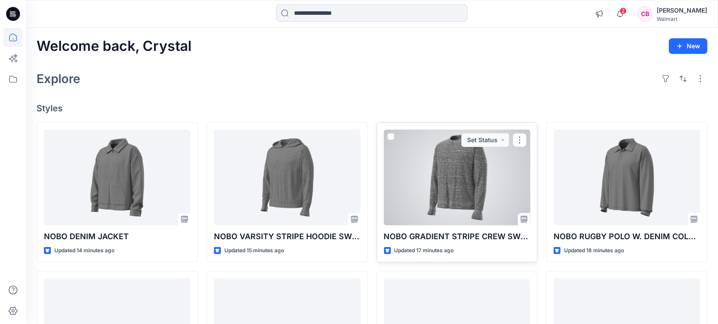 The width and height of the screenshot is (718, 324). Describe the element at coordinates (682, 19) in the screenshot. I see `div: Walmart` at that location.